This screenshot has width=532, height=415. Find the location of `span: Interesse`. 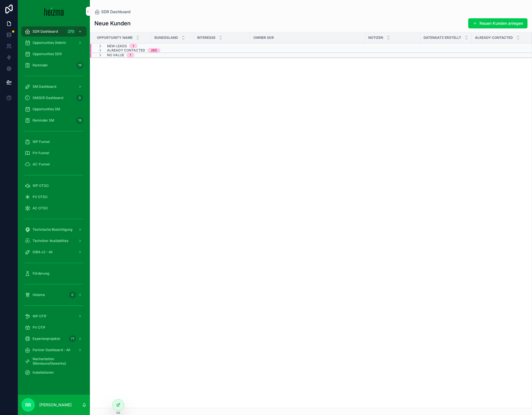

span: Interesse is located at coordinates (206, 38).